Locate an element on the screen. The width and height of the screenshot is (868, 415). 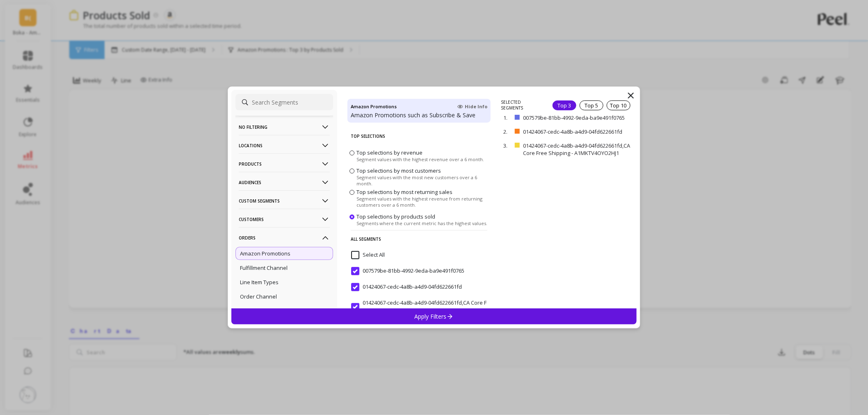
span: Segment values with the highest revenue from returning customers over a 6 month. is located at coordinates (423, 202).